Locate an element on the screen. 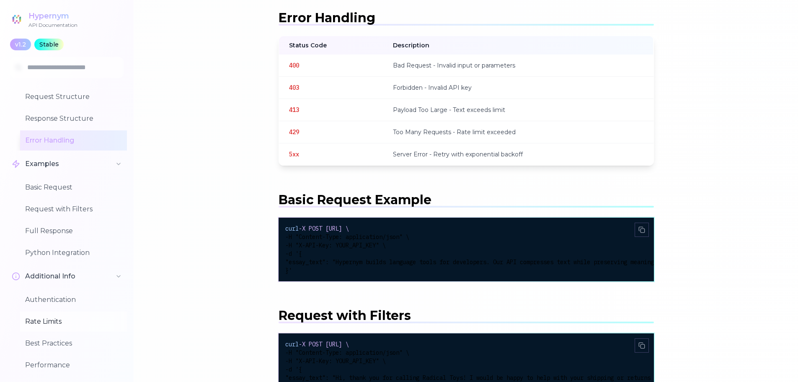 The width and height of the screenshot is (798, 382). button: Rate Limits is located at coordinates (73, 321).